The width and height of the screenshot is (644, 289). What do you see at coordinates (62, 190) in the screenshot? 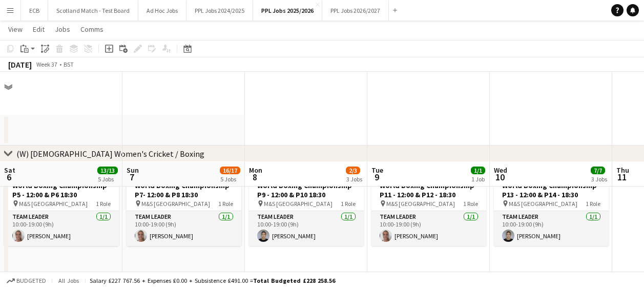
I see `h3: World Boxing Championship P5 - 12:00 & P6 18:30` at bounding box center [62, 190].